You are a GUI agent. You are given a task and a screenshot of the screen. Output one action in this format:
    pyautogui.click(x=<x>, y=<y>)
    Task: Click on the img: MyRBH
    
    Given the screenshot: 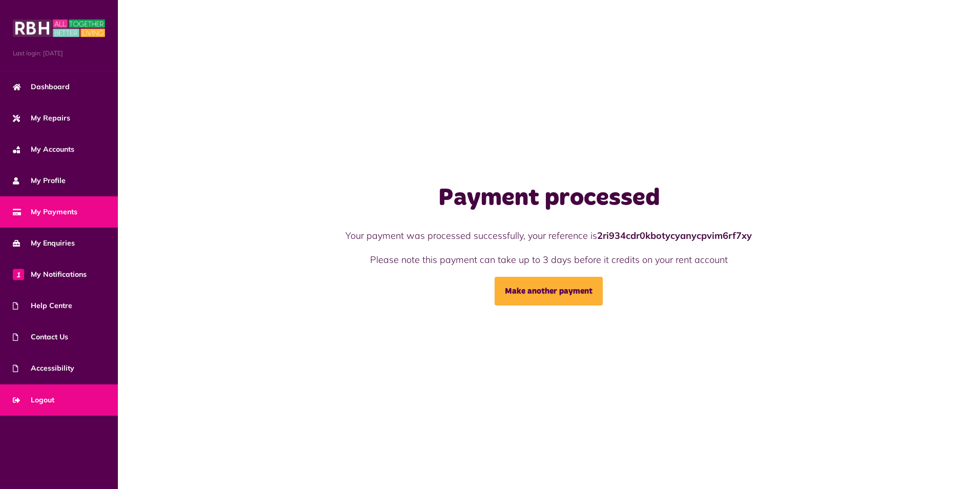 What is the action you would take?
    pyautogui.click(x=59, y=28)
    